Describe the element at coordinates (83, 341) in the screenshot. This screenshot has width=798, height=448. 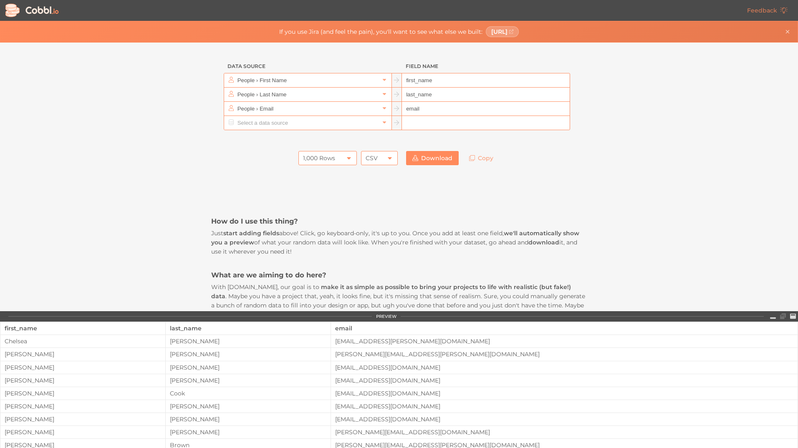
I see `div: Chelsea` at that location.